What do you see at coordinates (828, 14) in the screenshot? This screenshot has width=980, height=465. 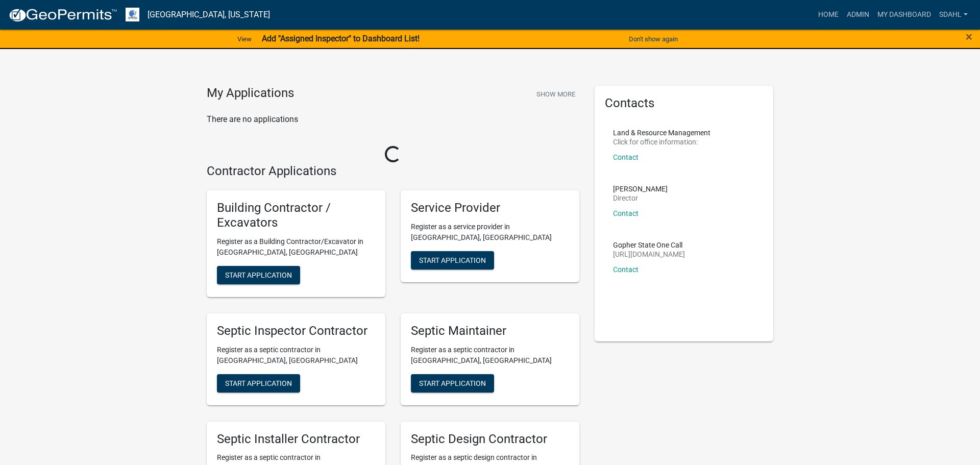 I see `a: Home` at bounding box center [828, 14].